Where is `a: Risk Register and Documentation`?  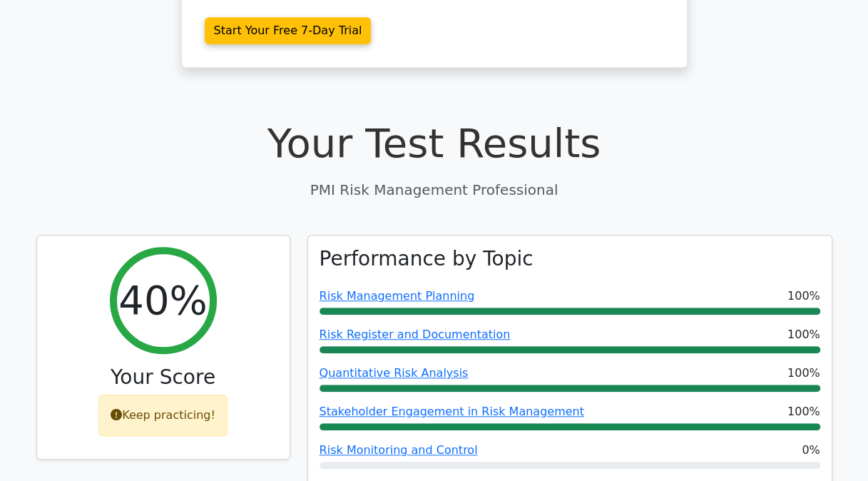
a: Risk Register and Documentation is located at coordinates (415, 334).